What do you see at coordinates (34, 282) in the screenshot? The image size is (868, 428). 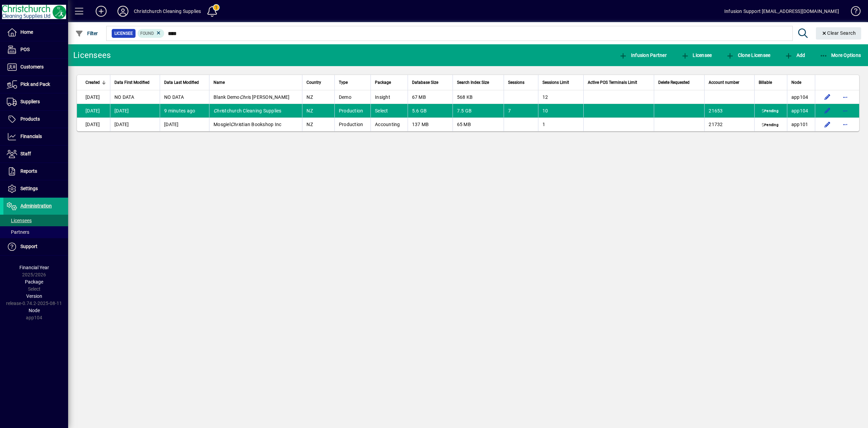 I see `span: Package` at bounding box center [34, 282].